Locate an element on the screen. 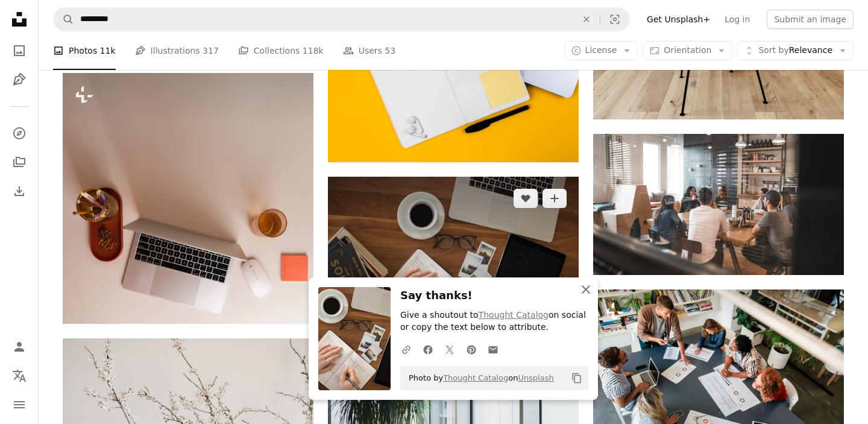 The height and width of the screenshot is (424, 868). button: Clear is located at coordinates (586, 20).